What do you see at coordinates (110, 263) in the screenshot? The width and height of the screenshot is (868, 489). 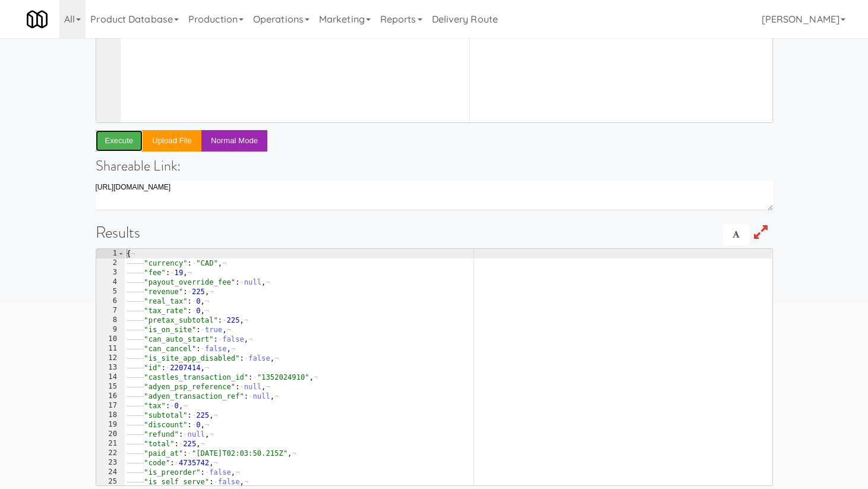 I see `div: 2` at bounding box center [110, 263].